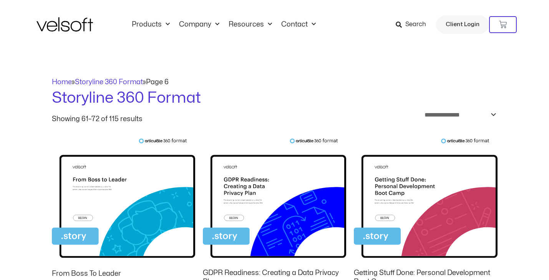  Describe the element at coordinates (299, 25) in the screenshot. I see `a: ContactMenu Toggle` at that location.